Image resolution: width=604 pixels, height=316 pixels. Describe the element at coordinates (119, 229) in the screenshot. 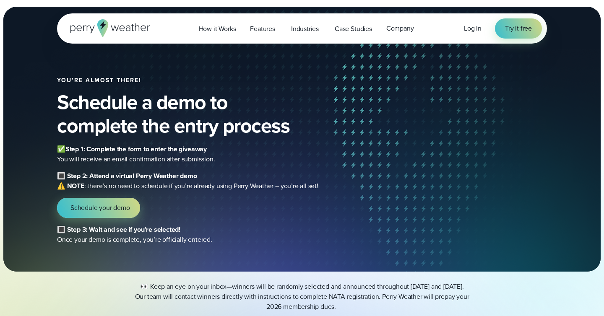

I see `b: 🔳 Step 3: Wait and see if you’re selected!` at that location.